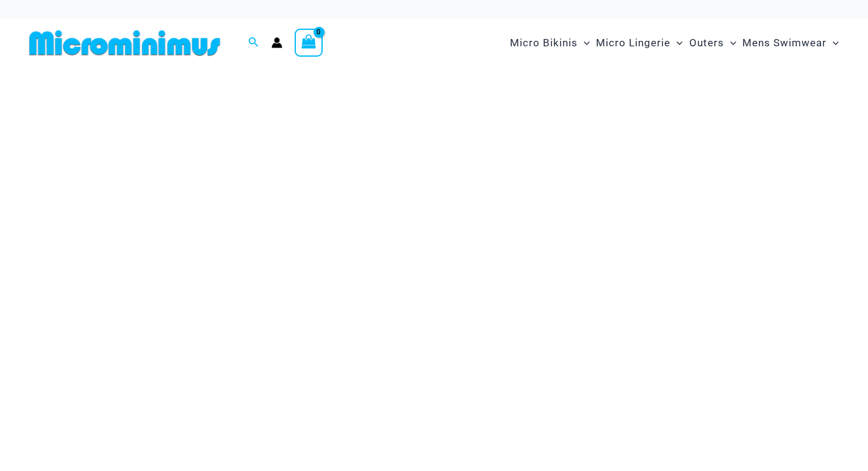 The width and height of the screenshot is (868, 471). What do you see at coordinates (712, 42) in the screenshot?
I see `a: OutersMenu ToggleMenu Toggle` at bounding box center [712, 42].